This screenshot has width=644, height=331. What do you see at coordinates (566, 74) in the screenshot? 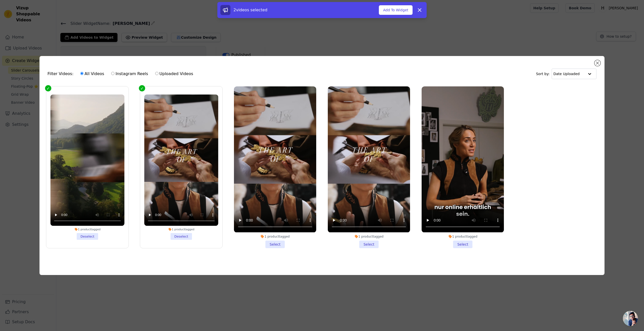
I see `div: Sort by:` at bounding box center [566, 74].